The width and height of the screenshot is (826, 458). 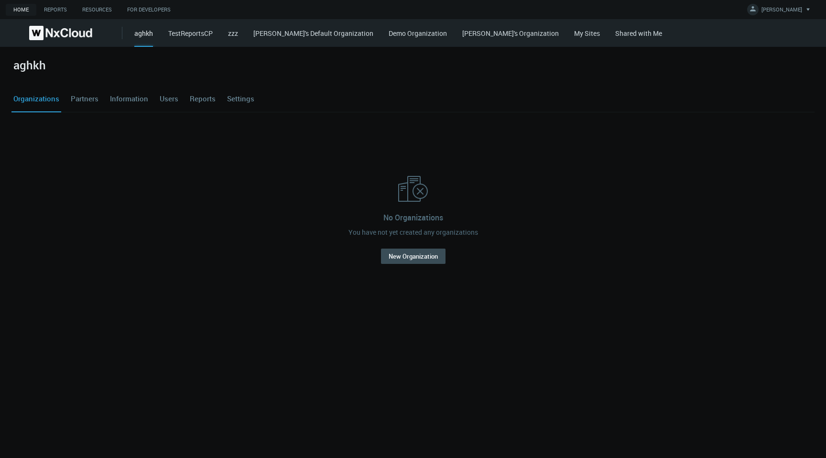 What do you see at coordinates (169, 99) in the screenshot?
I see `a: Users` at bounding box center [169, 99].